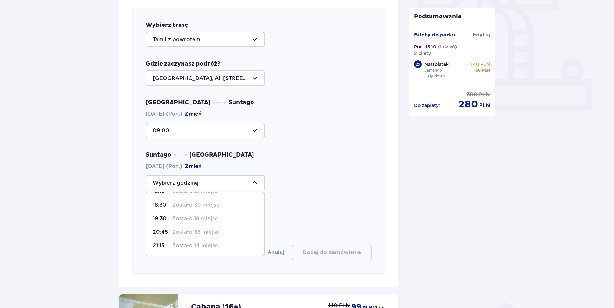 The image size is (614, 308). What do you see at coordinates (332, 252) in the screenshot?
I see `p: Dodaj do zamówienia` at bounding box center [332, 252].